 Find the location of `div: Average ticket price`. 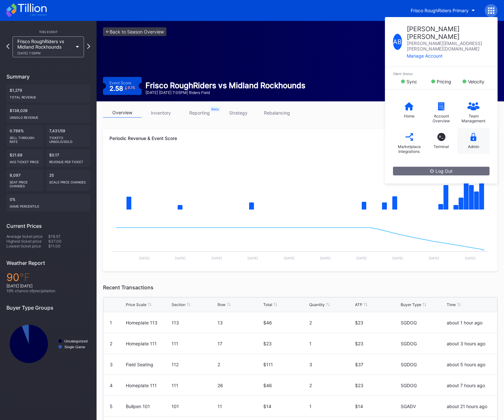

div: Average ticket price is located at coordinates (28, 237).